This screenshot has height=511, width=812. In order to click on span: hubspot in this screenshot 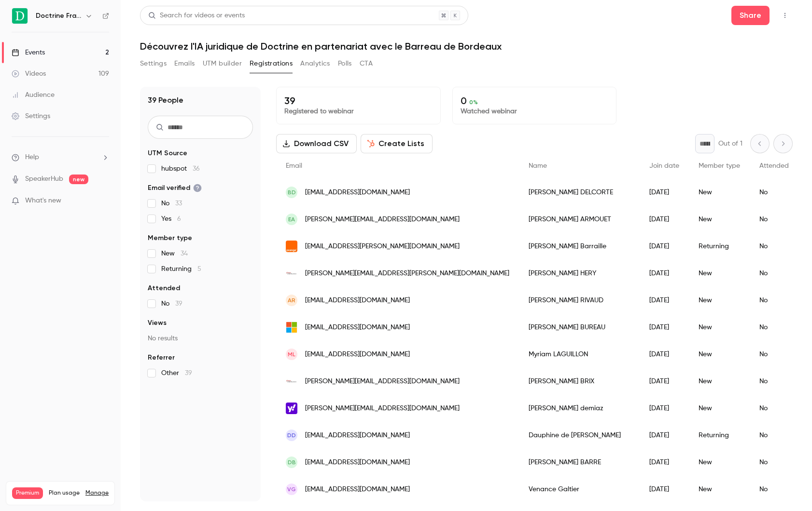, I will do `click(180, 168)`.